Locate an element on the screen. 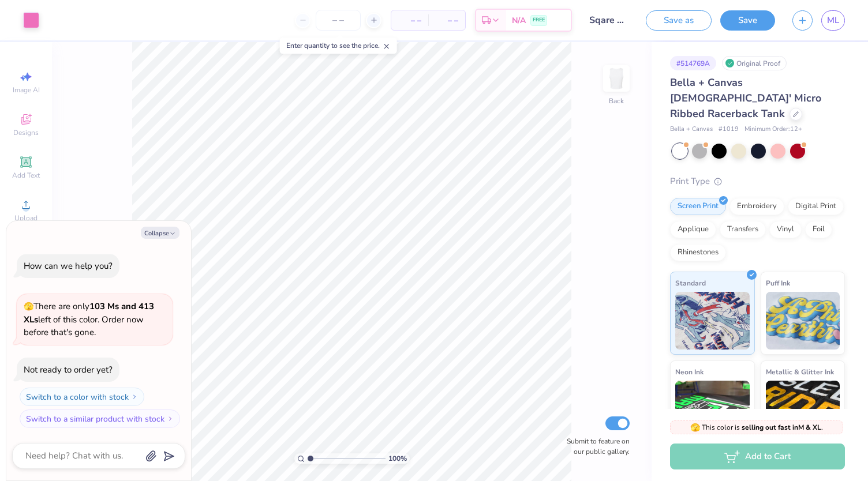  div: Not ready to order yet? is located at coordinates (68, 370).